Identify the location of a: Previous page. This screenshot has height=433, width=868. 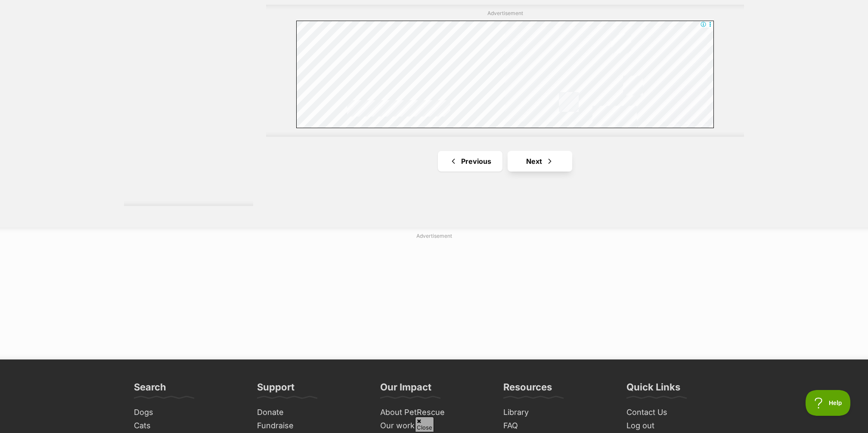
(470, 161).